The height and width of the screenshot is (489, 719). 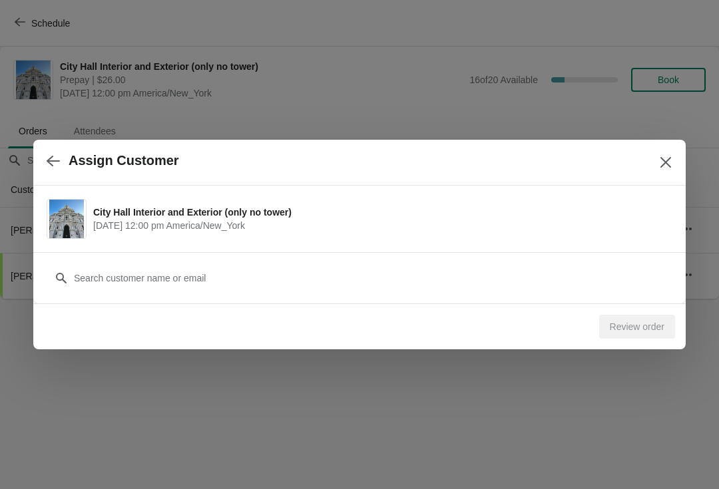 I want to click on span: City Hall Interior and Exterior (only no tower), so click(x=379, y=212).